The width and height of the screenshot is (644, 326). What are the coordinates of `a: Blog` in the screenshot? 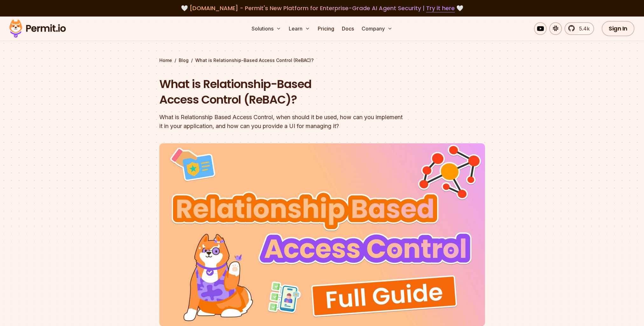 It's located at (183, 60).